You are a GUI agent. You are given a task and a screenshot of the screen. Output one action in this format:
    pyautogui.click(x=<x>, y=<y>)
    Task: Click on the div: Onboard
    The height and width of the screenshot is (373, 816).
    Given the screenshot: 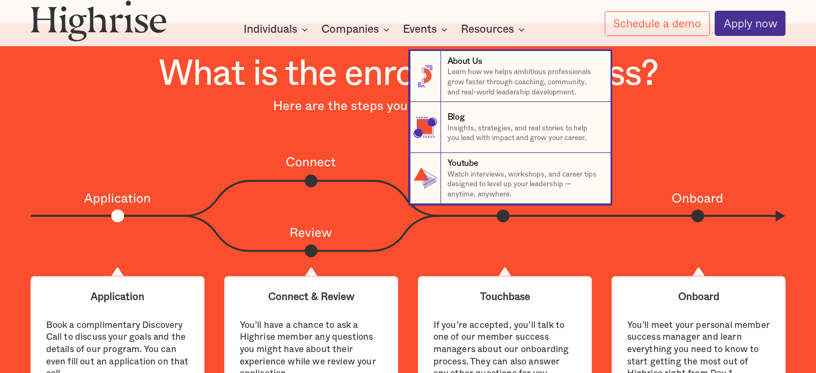 What is the action you would take?
    pyautogui.click(x=698, y=297)
    